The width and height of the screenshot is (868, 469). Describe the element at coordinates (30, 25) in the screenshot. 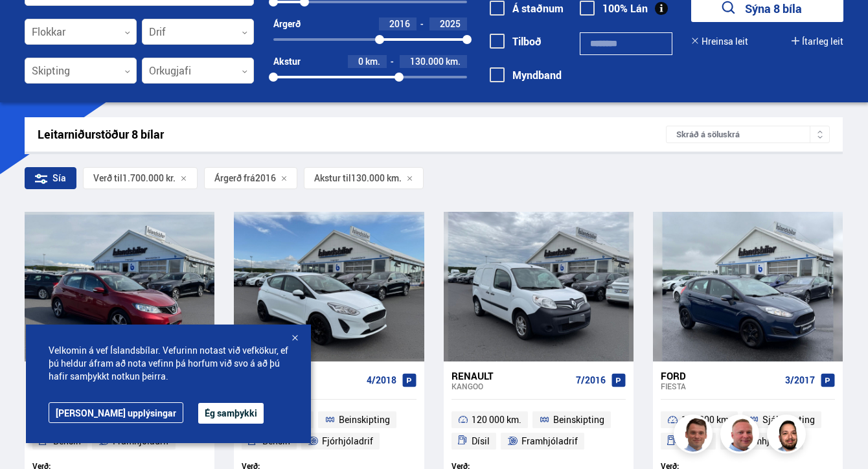

I see `button: Open LiveChat chat widget` at that location.